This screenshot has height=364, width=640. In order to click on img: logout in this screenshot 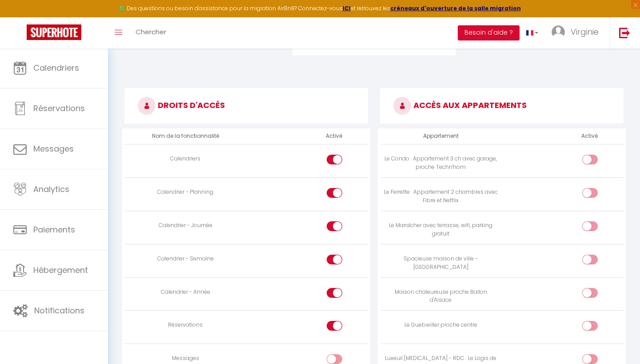, I will do `click(624, 32)`.